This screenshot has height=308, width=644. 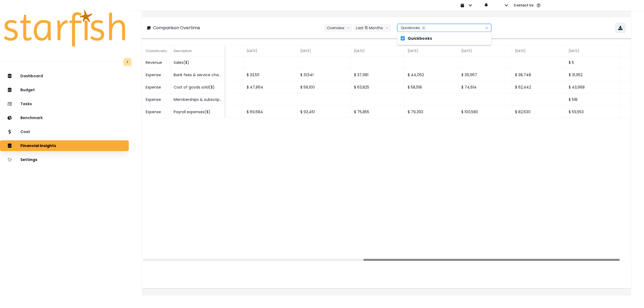 What do you see at coordinates (270, 112) in the screenshot?
I see `div: $ 69,684` at bounding box center [270, 112].